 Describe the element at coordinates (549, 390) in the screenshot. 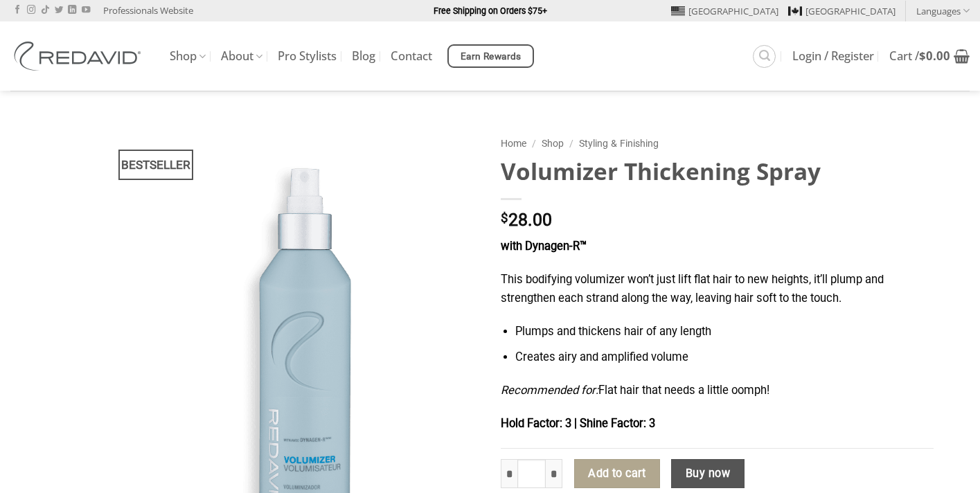

I see `em: Recommended for:` at that location.